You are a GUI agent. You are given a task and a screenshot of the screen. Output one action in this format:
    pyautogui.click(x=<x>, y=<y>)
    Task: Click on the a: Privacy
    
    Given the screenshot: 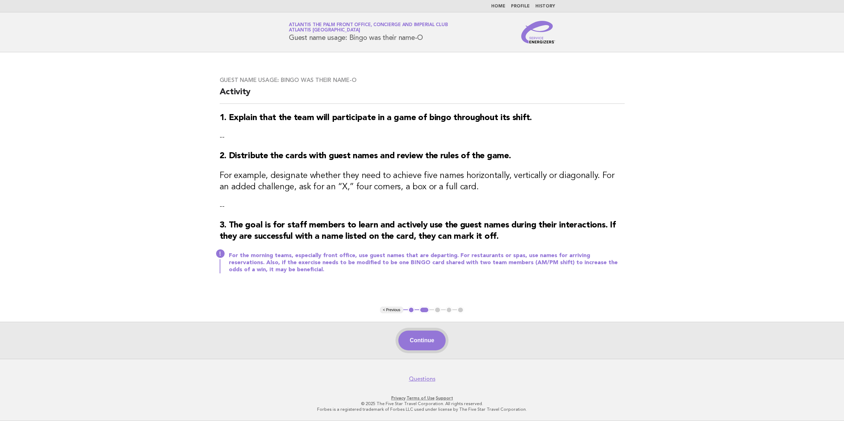 What is the action you would take?
    pyautogui.click(x=398, y=398)
    